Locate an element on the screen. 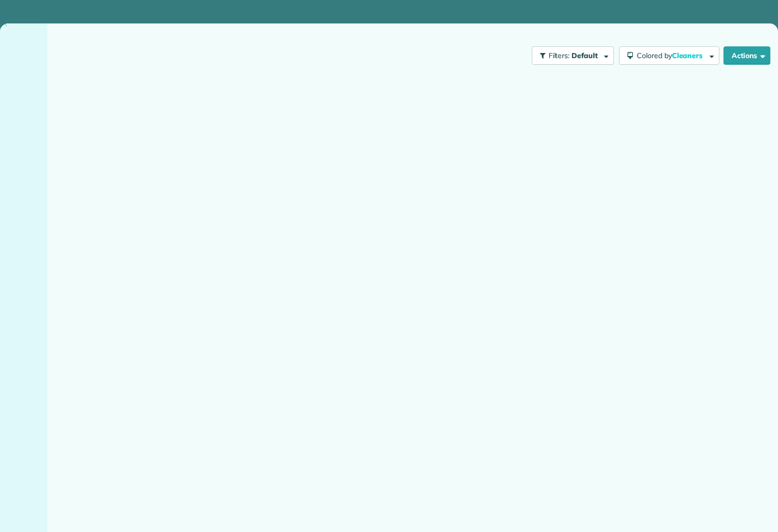  button: Actions is located at coordinates (747, 56).